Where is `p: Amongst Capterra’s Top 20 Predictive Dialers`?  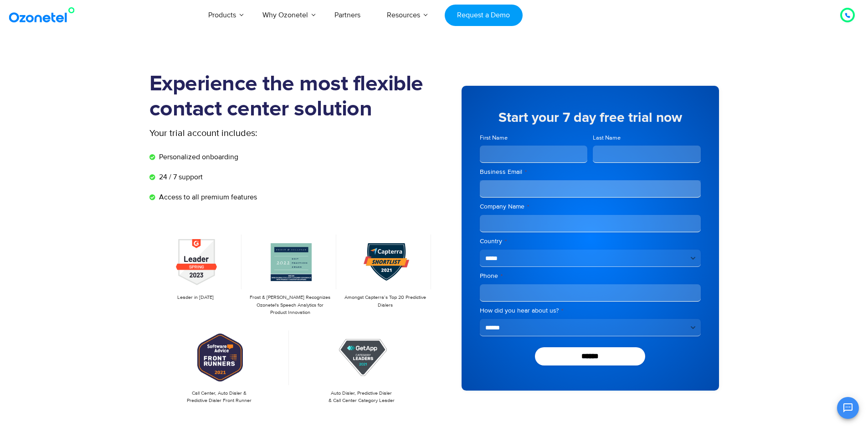
p: Amongst Capterra’s Top 20 Predictive Dialers is located at coordinates (385, 301).